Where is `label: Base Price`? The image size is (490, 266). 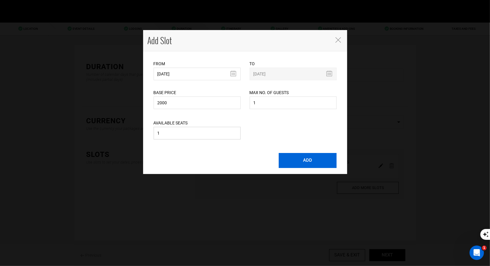 label: Base Price is located at coordinates (165, 92).